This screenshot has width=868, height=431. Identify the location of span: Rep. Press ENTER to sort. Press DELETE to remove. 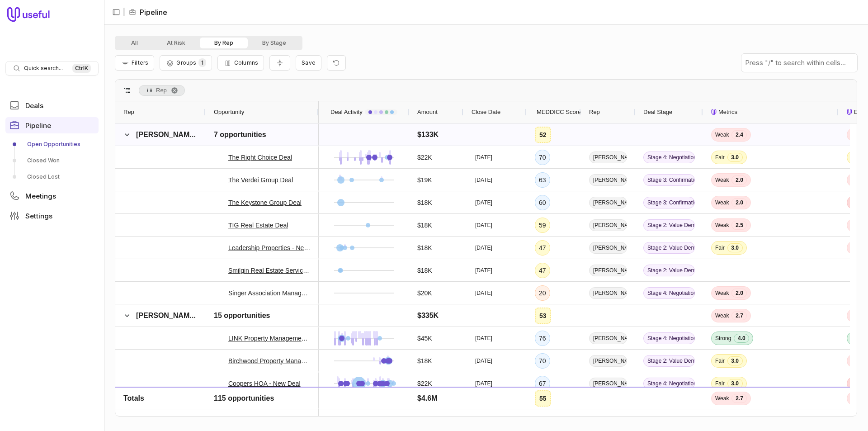
(162, 90).